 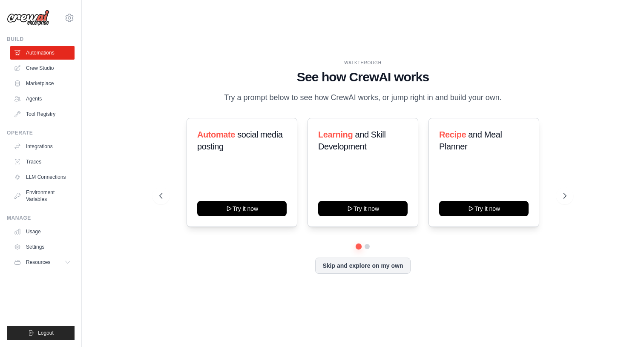 What do you see at coordinates (46, 333) in the screenshot?
I see `span: Logout` at bounding box center [46, 333].